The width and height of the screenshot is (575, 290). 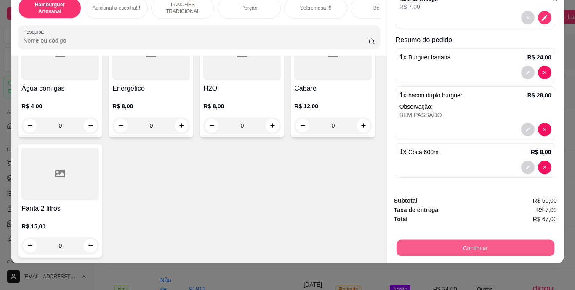 I want to click on p: R$ 12,00, so click(x=333, y=106).